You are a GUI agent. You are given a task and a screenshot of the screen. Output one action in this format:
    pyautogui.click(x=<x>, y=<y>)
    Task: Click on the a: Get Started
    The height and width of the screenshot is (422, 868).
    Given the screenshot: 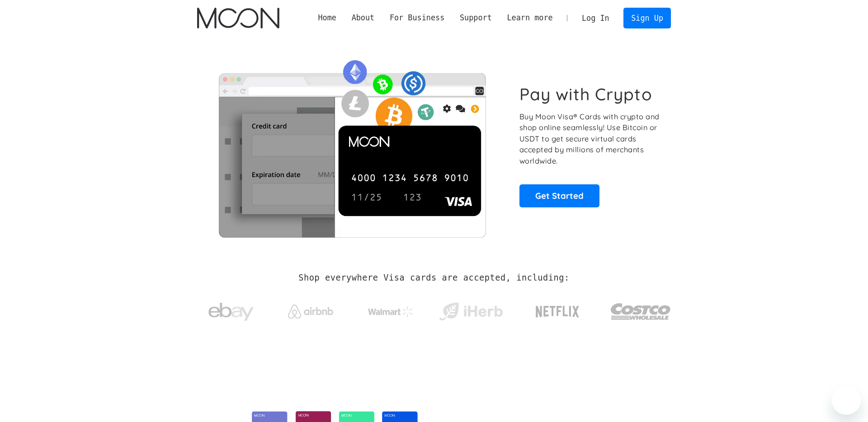 What is the action you would take?
    pyautogui.click(x=559, y=196)
    